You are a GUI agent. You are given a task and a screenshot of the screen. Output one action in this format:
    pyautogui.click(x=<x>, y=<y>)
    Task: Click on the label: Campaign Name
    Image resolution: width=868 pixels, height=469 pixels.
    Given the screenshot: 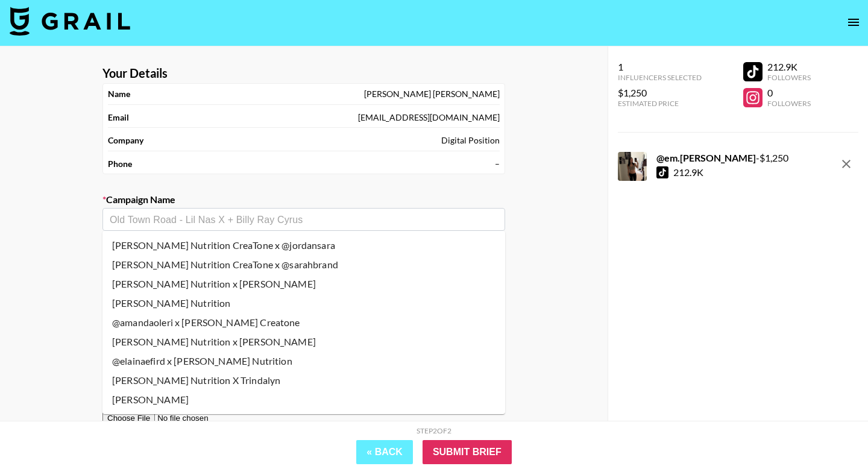 What is the action you would take?
    pyautogui.click(x=303, y=200)
    